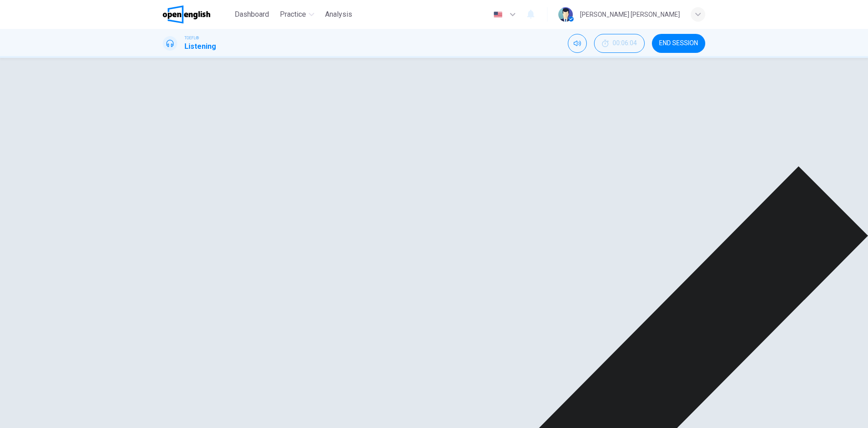 This screenshot has height=428, width=868. Describe the element at coordinates (339, 15) in the screenshot. I see `button: Analysis` at that location.